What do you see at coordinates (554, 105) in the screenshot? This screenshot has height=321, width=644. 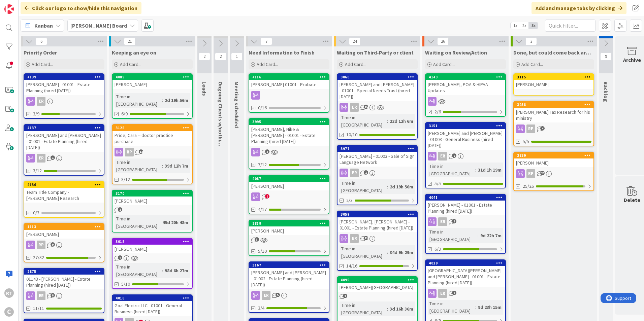 I see `div: 3958` at bounding box center [554, 105].